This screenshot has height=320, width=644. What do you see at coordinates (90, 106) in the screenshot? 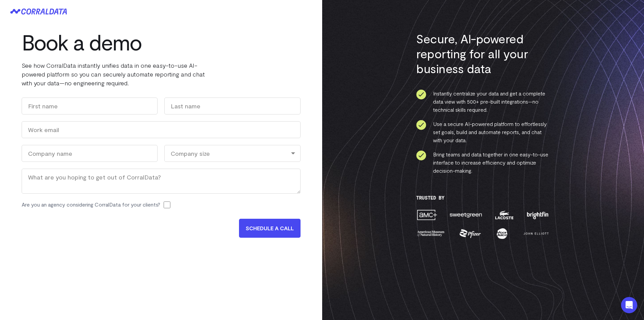
I see `input: First name` at bounding box center [90, 106].